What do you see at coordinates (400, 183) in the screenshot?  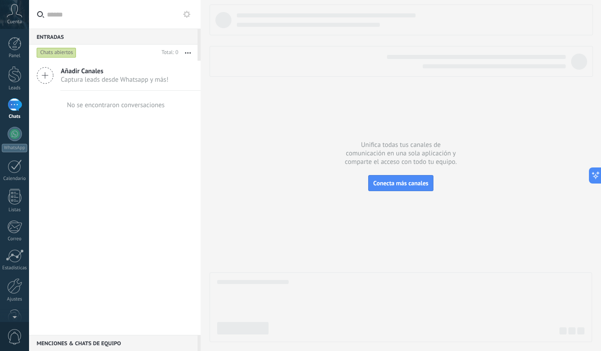 I see `button: Conecta más canales` at bounding box center [400, 183].